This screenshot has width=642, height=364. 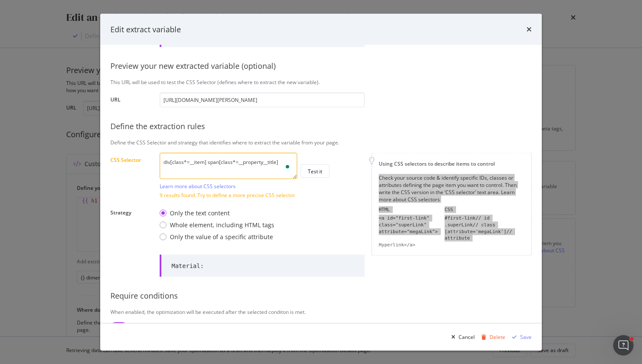 I want to click on div: Define the extraction rules, so click(x=321, y=126).